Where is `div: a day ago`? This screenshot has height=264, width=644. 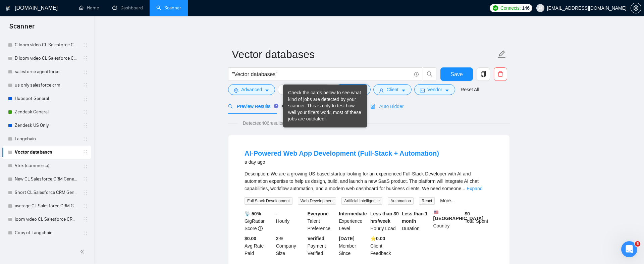 div: a day ago is located at coordinates (342, 162).